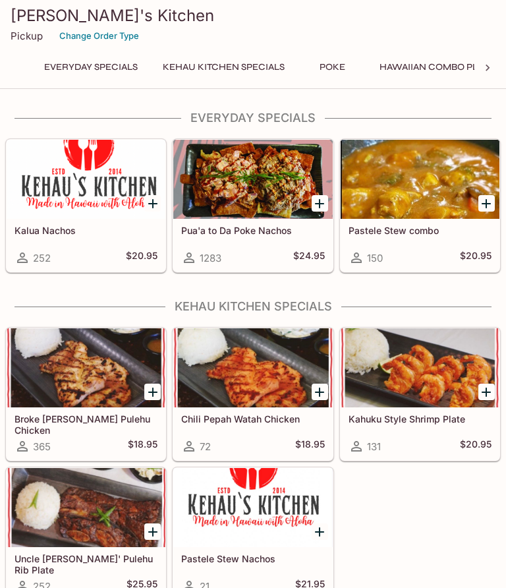  I want to click on button: Add Chili Pepah Watah Chicken, so click(320, 392).